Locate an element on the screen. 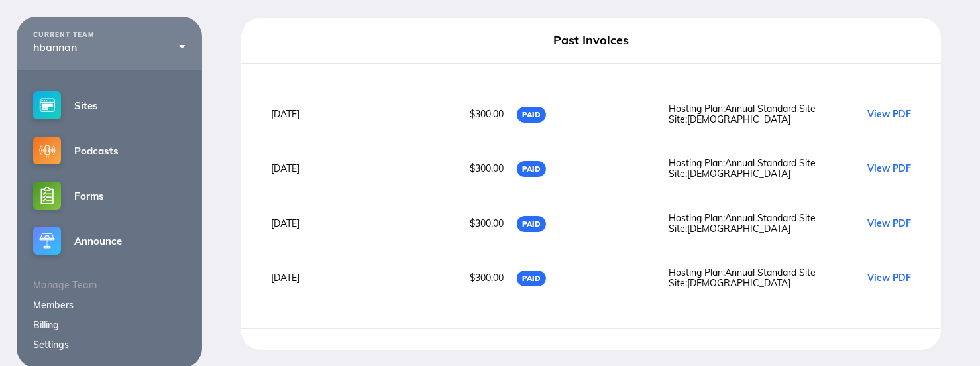 This screenshot has width=980, height=366. a: Sites is located at coordinates (109, 105).